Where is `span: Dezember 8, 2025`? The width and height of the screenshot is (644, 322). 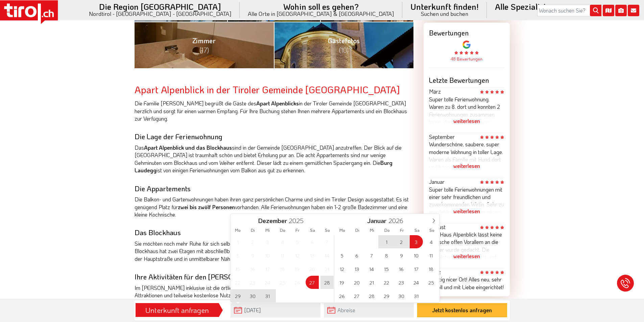 span: Dezember 8, 2025 is located at coordinates (238, 255).